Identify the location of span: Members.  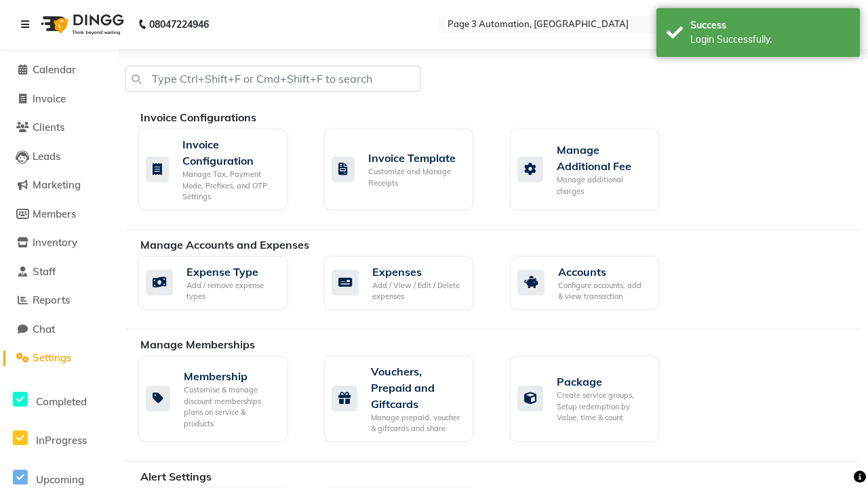
(54, 213).